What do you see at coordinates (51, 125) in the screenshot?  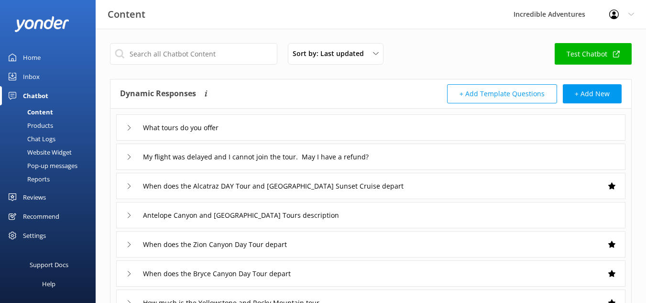 I see `a: Products` at bounding box center [51, 125].